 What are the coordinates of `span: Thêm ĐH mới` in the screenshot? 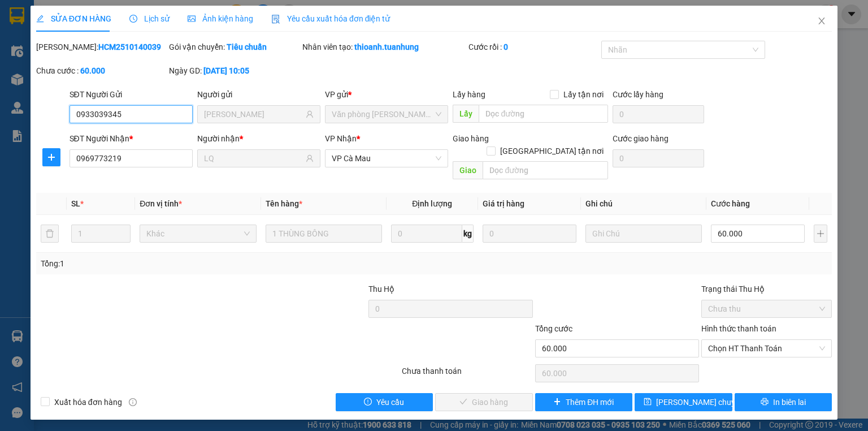 It's located at (590, 402).